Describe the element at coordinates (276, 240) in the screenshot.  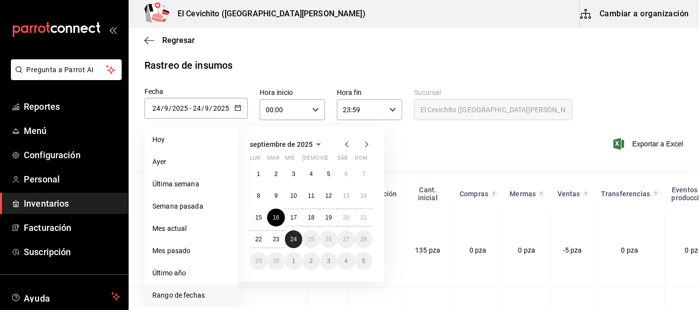
I see `abbr: 23 de septiembre de 2025` at that location.